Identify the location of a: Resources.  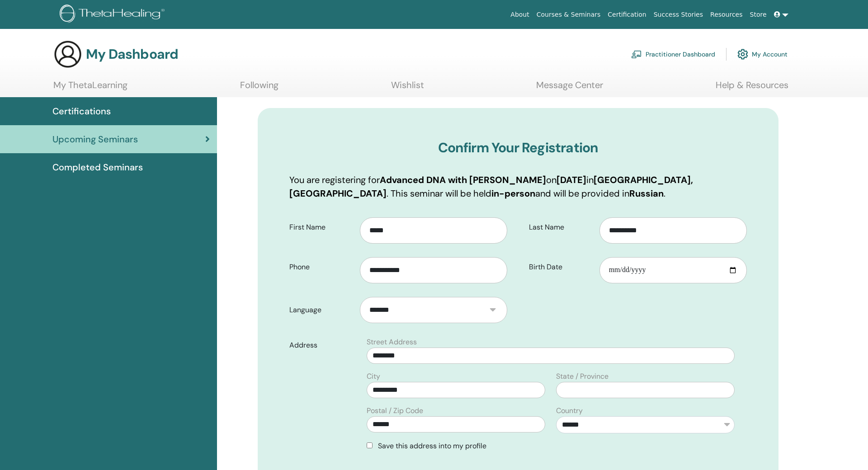
(727, 15).